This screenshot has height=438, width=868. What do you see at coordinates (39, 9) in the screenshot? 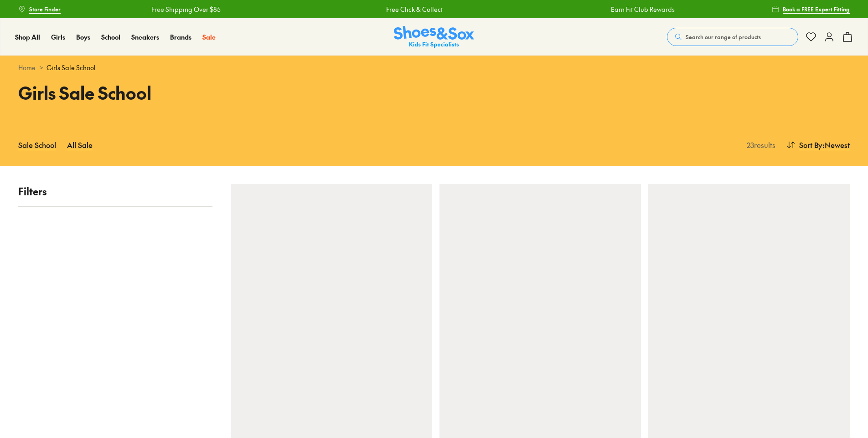
I see `a: Store Finder` at bounding box center [39, 9].